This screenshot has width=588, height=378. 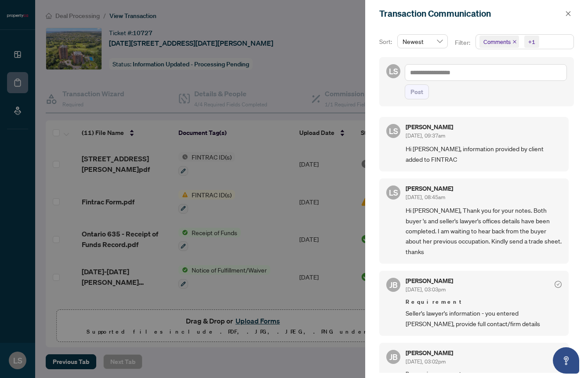 I want to click on button: Open asap, so click(x=566, y=361).